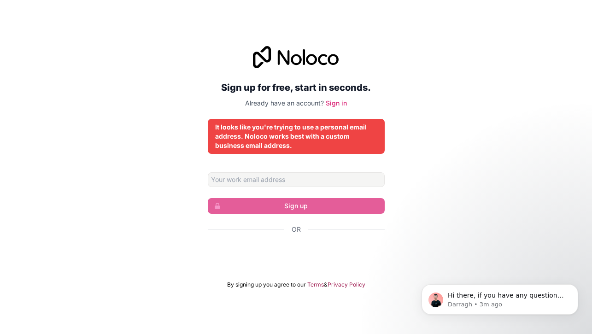  Describe the element at coordinates (296, 136) in the screenshot. I see `div: It looks like you're trying to use a personal email address. Noloco works best with a custom busi...` at that location.